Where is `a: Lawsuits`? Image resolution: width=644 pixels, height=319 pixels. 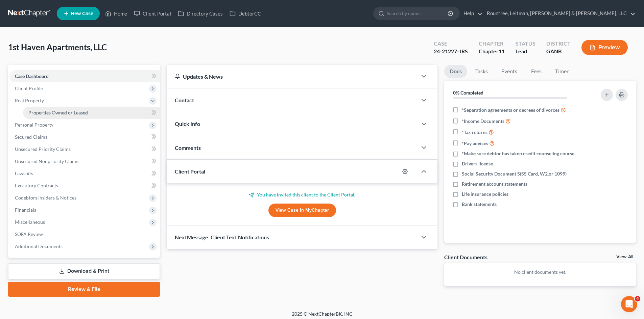
a: Lawsuits is located at coordinates (85, 173).